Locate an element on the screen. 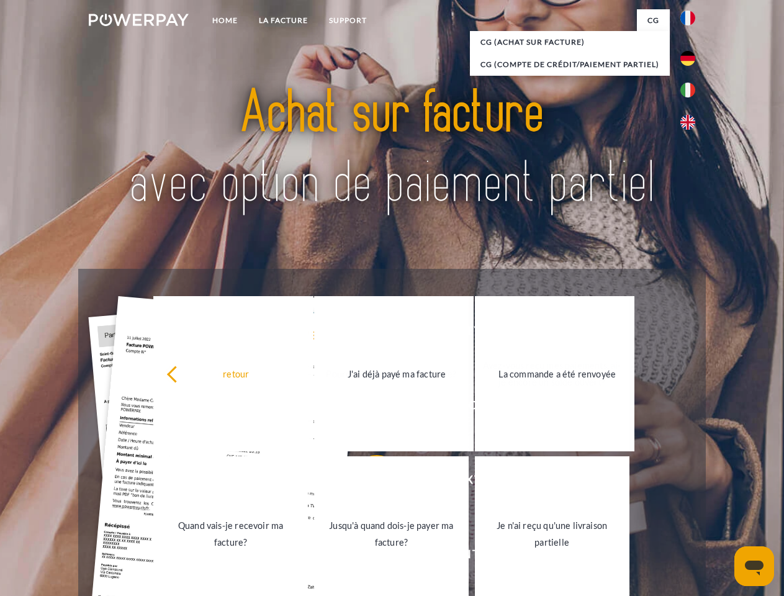 The height and width of the screenshot is (596, 784). a: CG is located at coordinates (653, 20).